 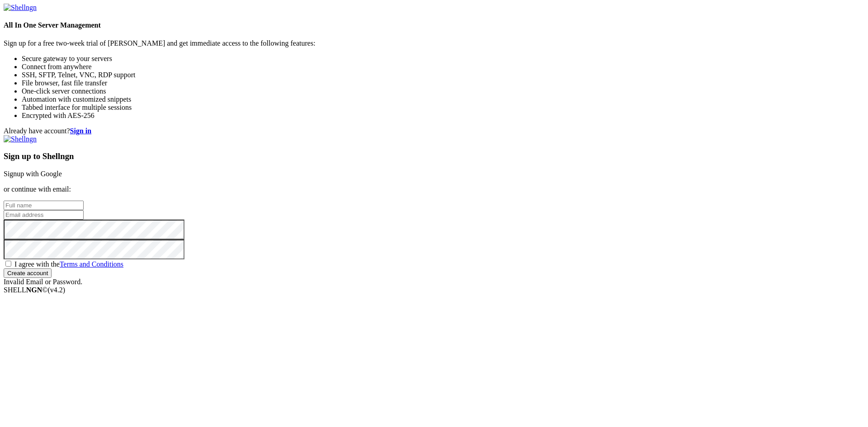 I want to click on li: File browser, fast file transfer, so click(x=443, y=83).